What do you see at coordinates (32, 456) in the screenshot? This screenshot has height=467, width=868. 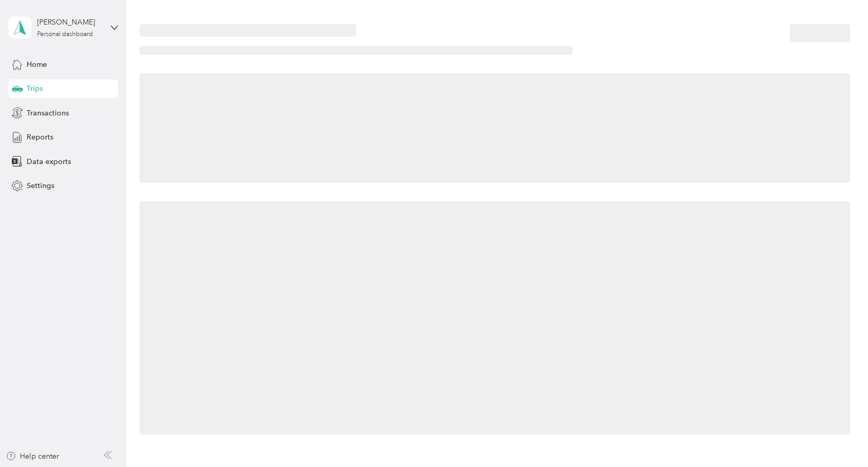 I see `button: Help center` at bounding box center [32, 456].